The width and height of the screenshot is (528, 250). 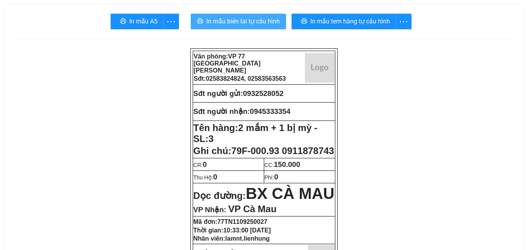 What do you see at coordinates (270, 111) in the screenshot?
I see `span: 0945333354` at bounding box center [270, 111].